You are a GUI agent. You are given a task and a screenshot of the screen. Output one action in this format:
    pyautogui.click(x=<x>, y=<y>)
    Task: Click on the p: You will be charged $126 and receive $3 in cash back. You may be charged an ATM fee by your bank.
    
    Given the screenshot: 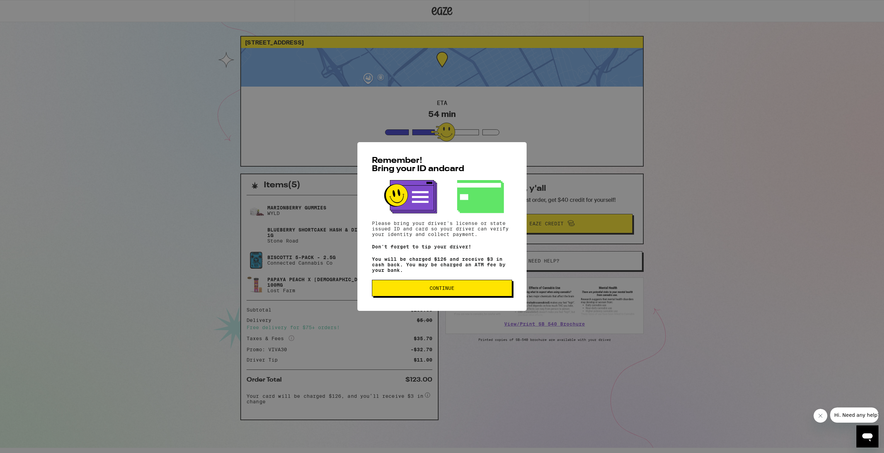 What is the action you would take?
    pyautogui.click(x=442, y=265)
    